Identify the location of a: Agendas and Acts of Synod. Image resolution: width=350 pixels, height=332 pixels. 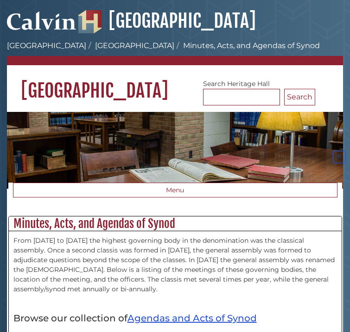
(192, 318).